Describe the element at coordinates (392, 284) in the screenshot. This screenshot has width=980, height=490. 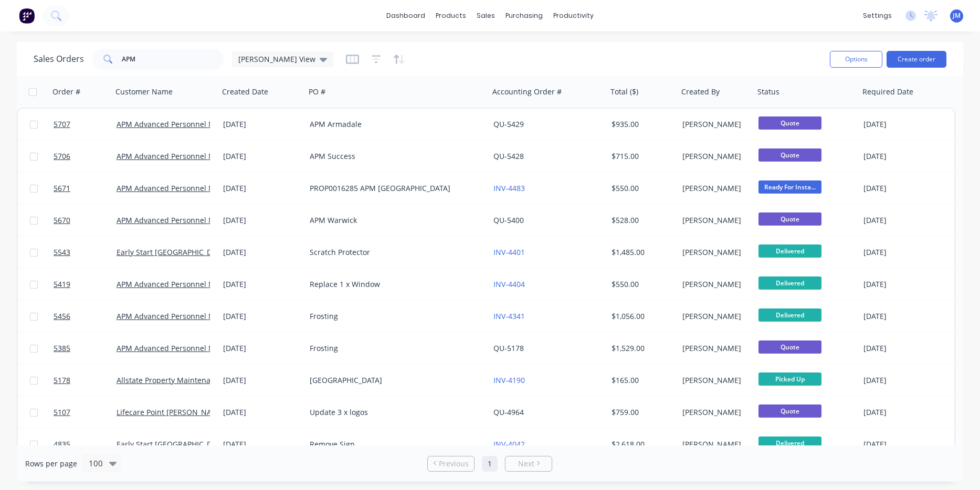
I see `div: Replace 1 x Window` at that location.